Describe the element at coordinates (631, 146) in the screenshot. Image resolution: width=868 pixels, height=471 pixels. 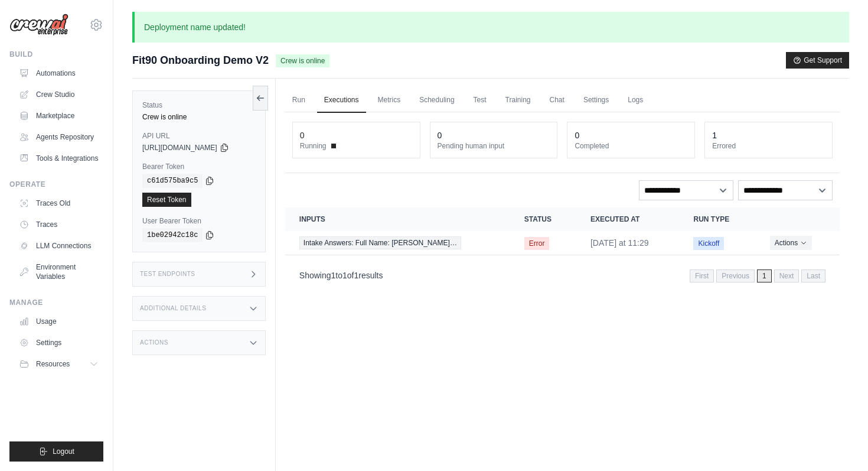
I see `dt: Completed` at that location.